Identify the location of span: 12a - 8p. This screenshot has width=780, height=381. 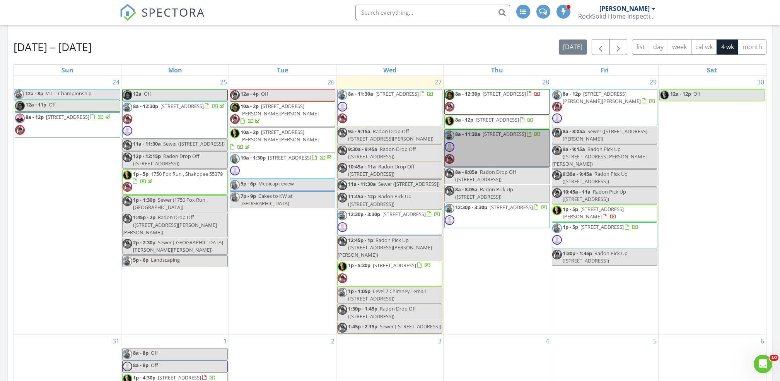
(34, 94).